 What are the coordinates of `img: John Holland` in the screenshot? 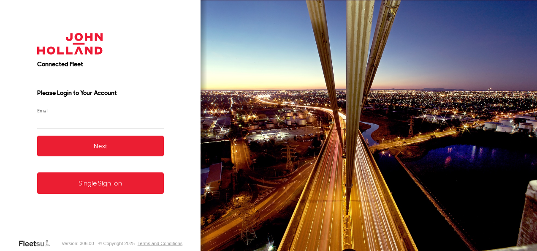 It's located at (70, 43).